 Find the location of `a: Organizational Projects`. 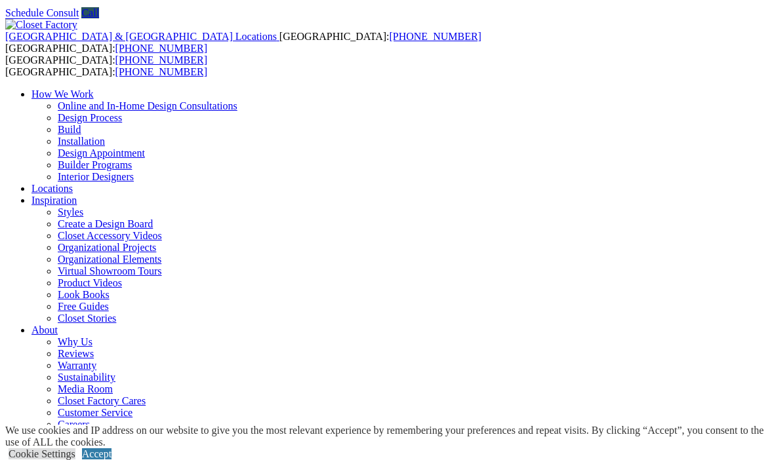

a: Organizational Projects is located at coordinates (107, 247).